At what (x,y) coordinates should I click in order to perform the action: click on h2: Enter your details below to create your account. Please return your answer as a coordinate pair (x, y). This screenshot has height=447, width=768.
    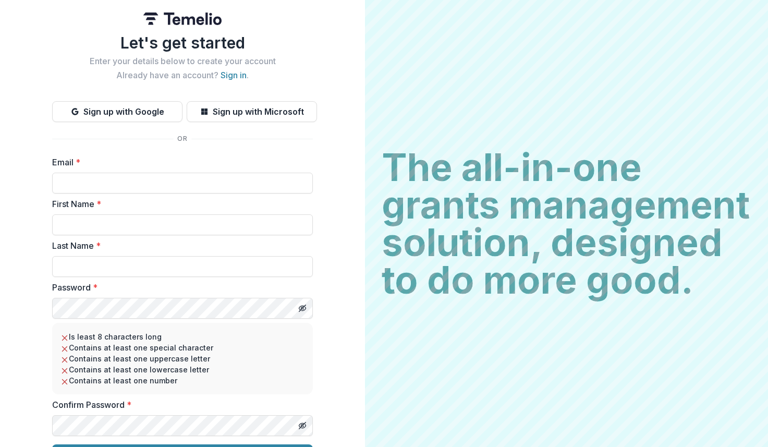
    Looking at the image, I should click on (182, 61).